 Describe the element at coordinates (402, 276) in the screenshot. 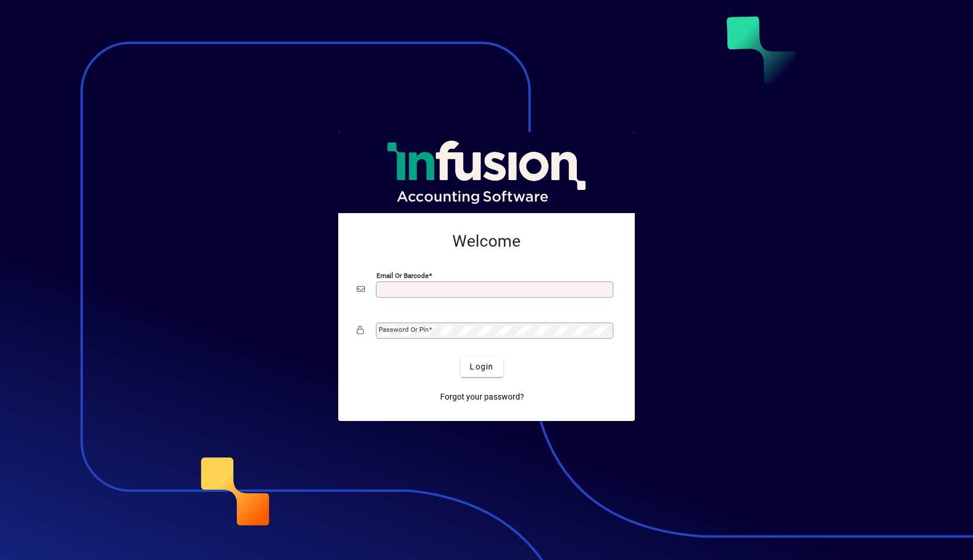

I see `mat-label: Email or Barcode` at that location.